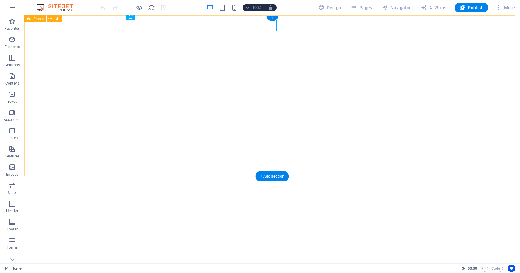  What do you see at coordinates (361, 8) in the screenshot?
I see `button: Pages` at bounding box center [361, 8].